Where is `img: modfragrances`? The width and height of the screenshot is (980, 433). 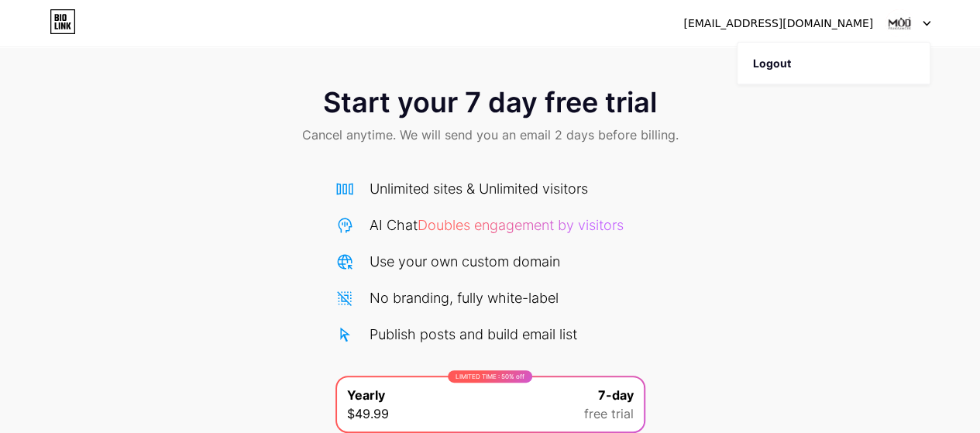
img: modfragrances is located at coordinates (899, 23).